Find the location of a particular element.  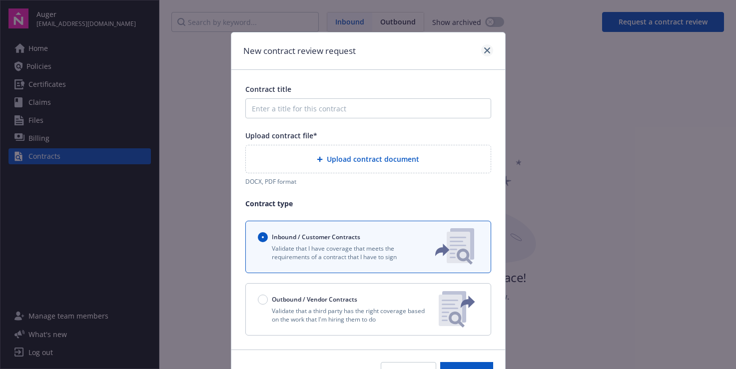

button: Inbound / Customer ContractsValidate that I have coverage that meets the requirements of a contra... is located at coordinates (368, 247).